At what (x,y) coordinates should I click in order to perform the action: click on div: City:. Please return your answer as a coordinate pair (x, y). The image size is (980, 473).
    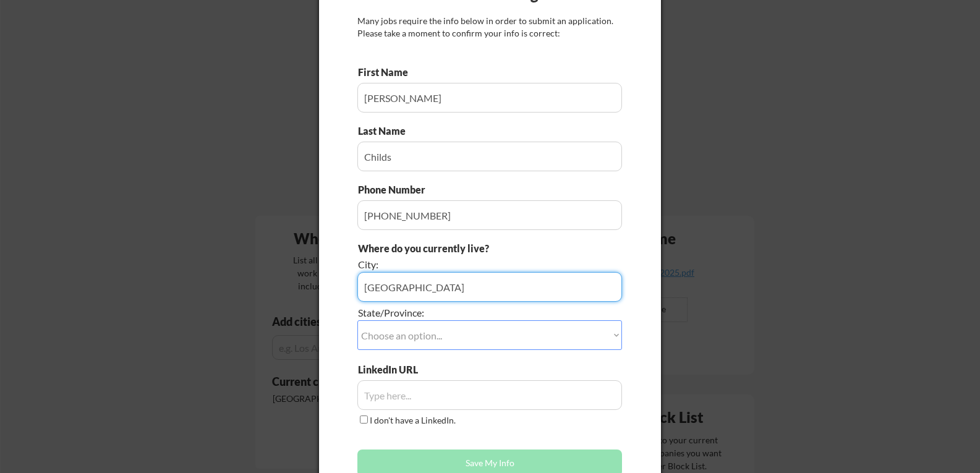
    Looking at the image, I should click on (455, 264).